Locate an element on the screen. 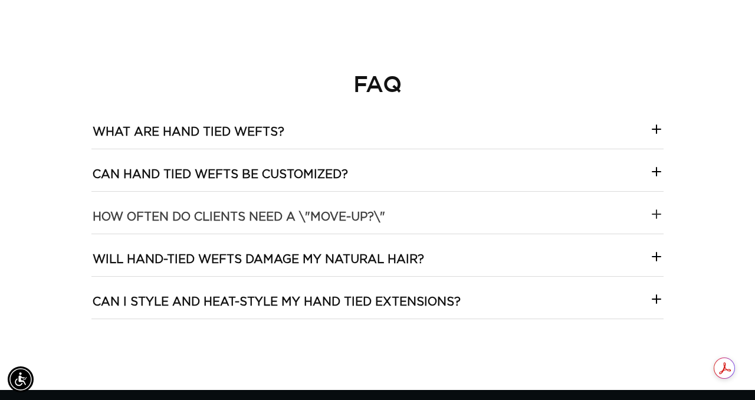  h3: What are hand tied wefts? is located at coordinates (188, 132).